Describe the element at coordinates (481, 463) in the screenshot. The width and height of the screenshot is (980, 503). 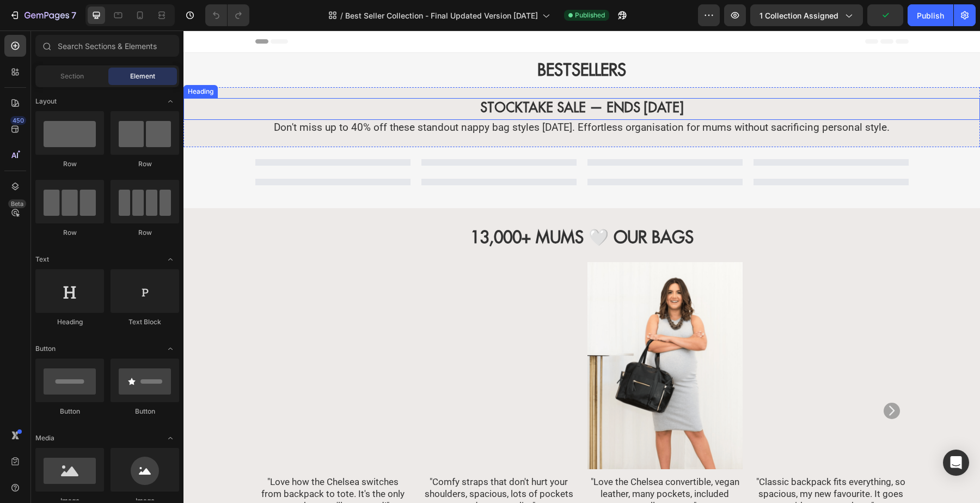
I see `p: "Love the Chelsea convertible, vegan leather, many pockets, included stroller straps."` at that location.